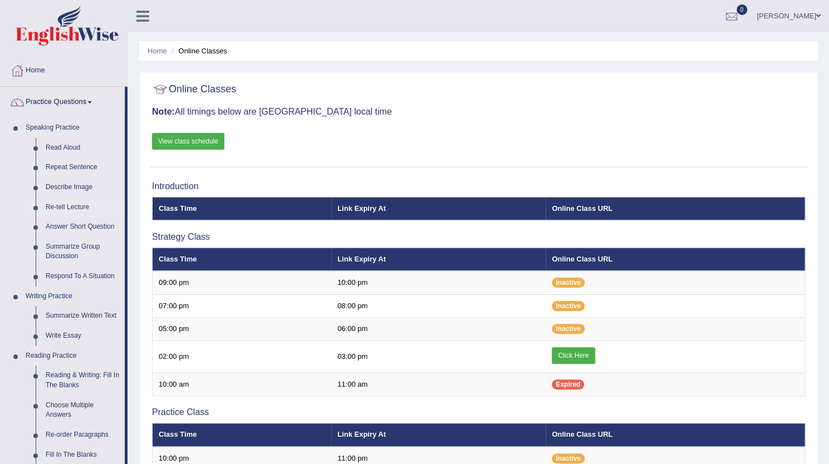  I want to click on td: 11:00 am, so click(438, 385).